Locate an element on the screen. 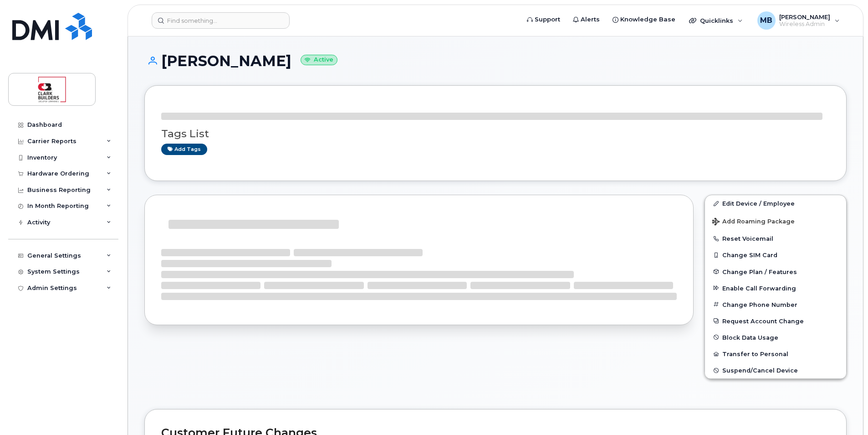 The image size is (868, 435). button: Add Roaming Package is located at coordinates (776, 221).